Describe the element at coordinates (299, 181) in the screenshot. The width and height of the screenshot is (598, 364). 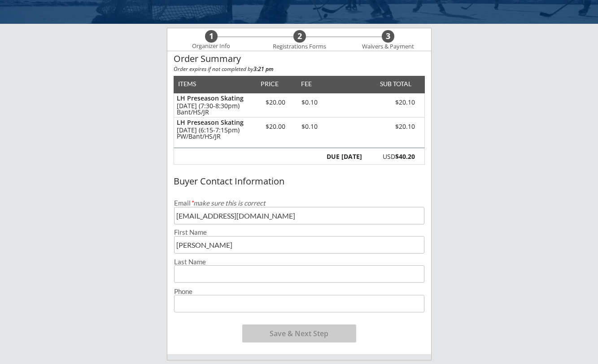
I see `div: Buyer Contact Information` at that location.